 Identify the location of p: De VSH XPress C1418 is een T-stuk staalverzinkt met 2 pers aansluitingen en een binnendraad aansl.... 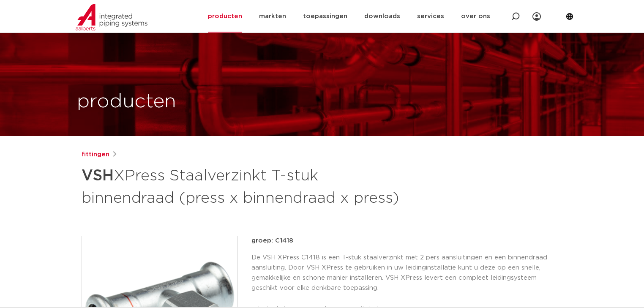
(407, 273).